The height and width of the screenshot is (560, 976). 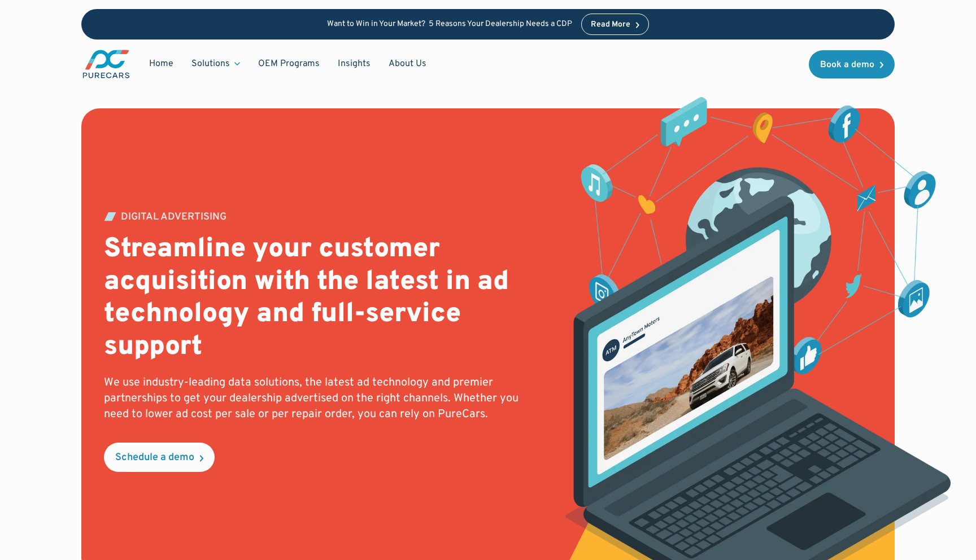 What do you see at coordinates (449, 25) in the screenshot?
I see `p: Want to Win in Your Market? 5 Reasons Your Dealership Needs a CDP` at bounding box center [449, 25].